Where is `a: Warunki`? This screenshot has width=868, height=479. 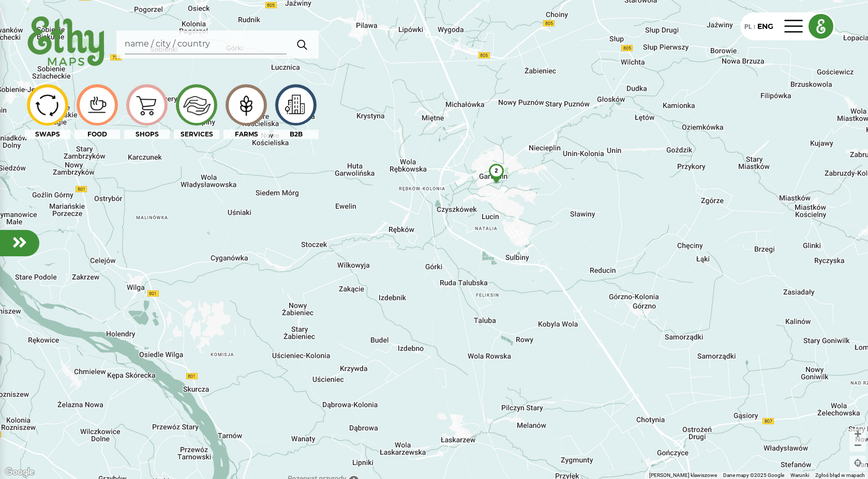 a: Warunki is located at coordinates (800, 475).